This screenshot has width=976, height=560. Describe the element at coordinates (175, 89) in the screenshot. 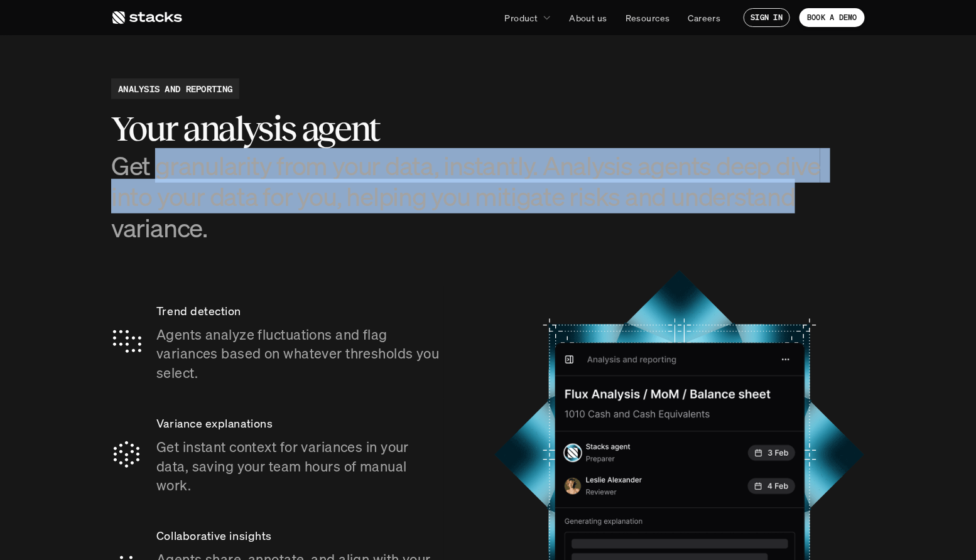

I see `h2: ANALYSIS AND REPORTING` at that location.